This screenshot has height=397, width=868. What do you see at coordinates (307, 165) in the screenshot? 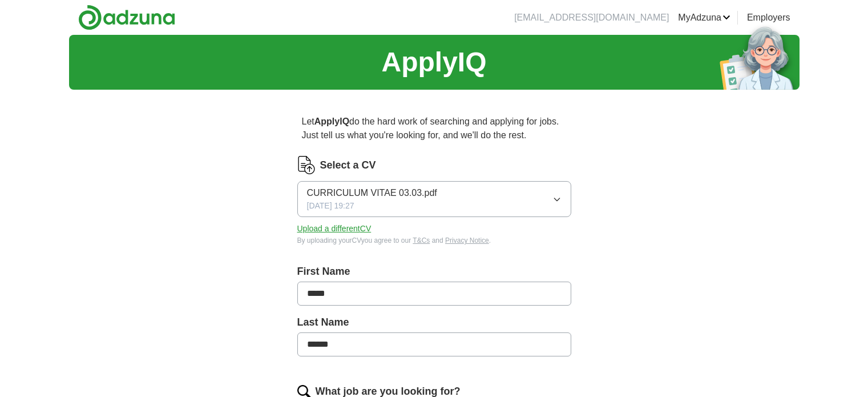
I see `img: CV Icon` at bounding box center [307, 165].